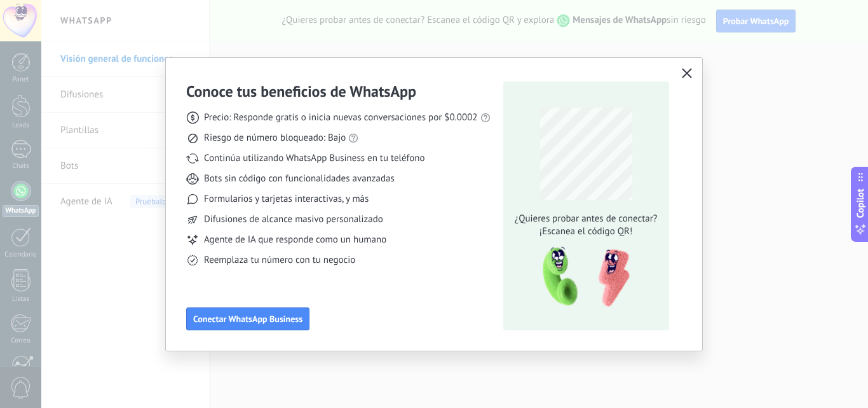 The image size is (868, 408). What do you see at coordinates (295, 240) in the screenshot?
I see `span: Agente de IA que responde como un humano` at bounding box center [295, 240].